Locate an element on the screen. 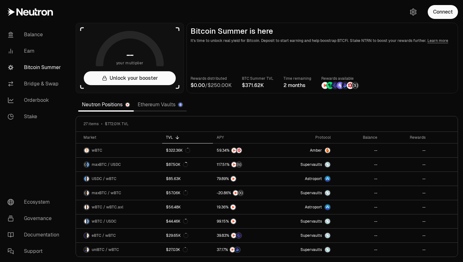  div: $87.50K is located at coordinates (177, 164).